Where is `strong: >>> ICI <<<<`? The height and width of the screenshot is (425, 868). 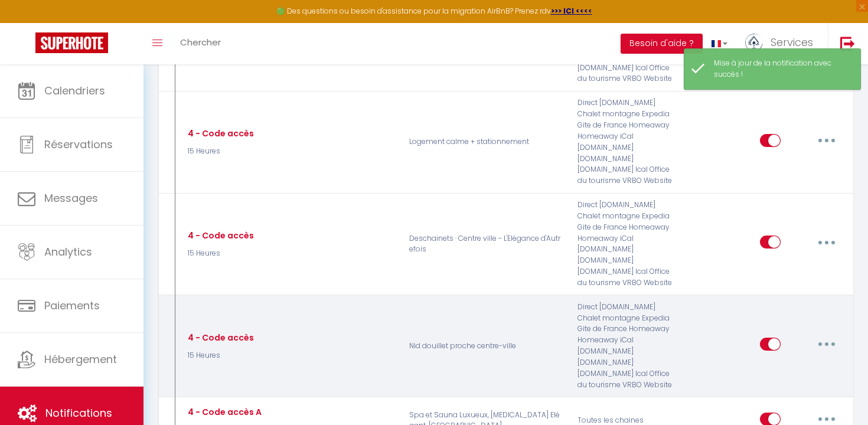 strong: >>> ICI <<<< is located at coordinates (572, 10).